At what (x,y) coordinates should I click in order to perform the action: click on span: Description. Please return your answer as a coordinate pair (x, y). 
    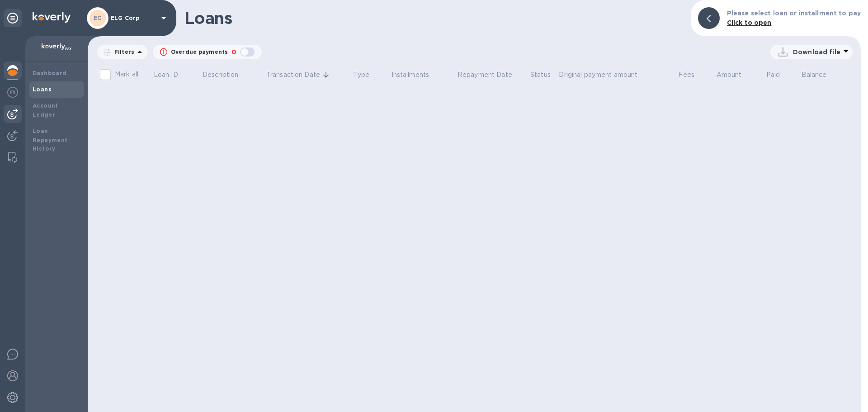
    Looking at the image, I should click on (226, 74).